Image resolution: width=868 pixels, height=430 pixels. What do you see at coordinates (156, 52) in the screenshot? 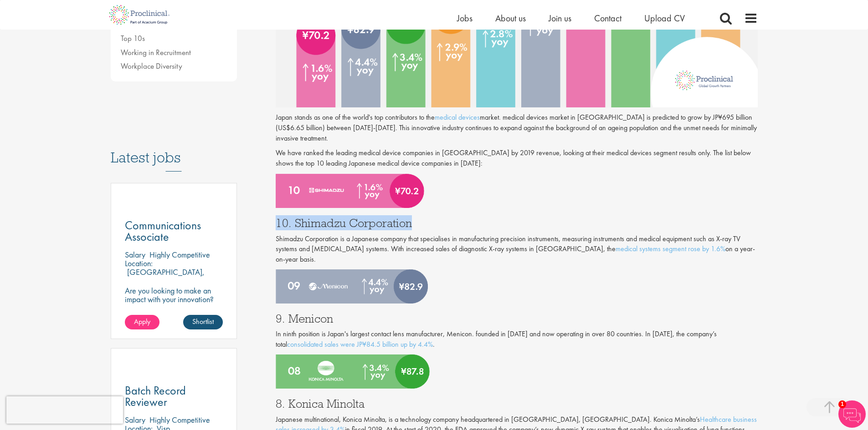
I see `a: Working in Recruitment` at bounding box center [156, 52].